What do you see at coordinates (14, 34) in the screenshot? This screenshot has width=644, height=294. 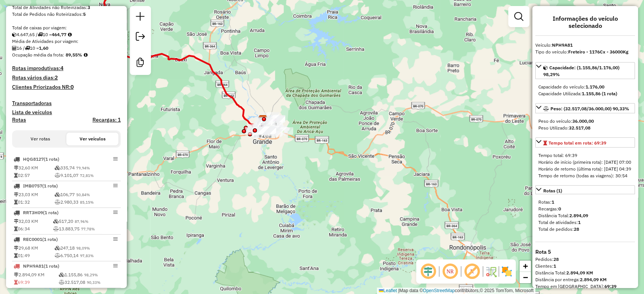 I see `i: Cubagem total roteirizado` at bounding box center [14, 34].